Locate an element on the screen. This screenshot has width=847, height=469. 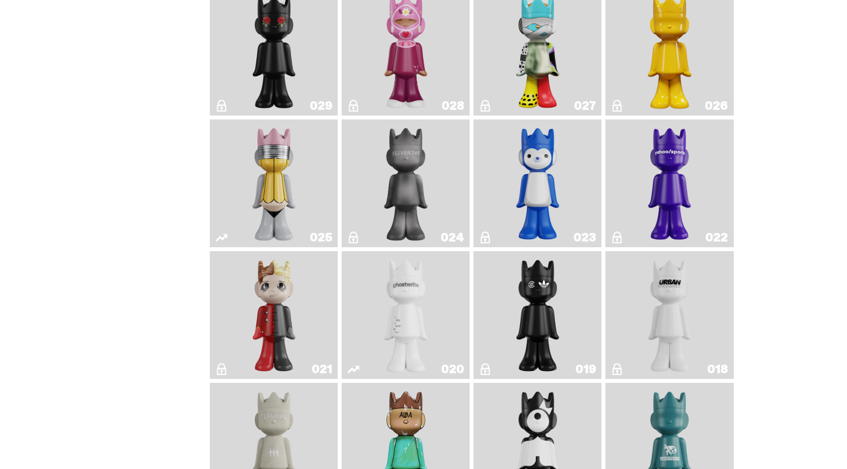
div: 024 is located at coordinates (452, 238).